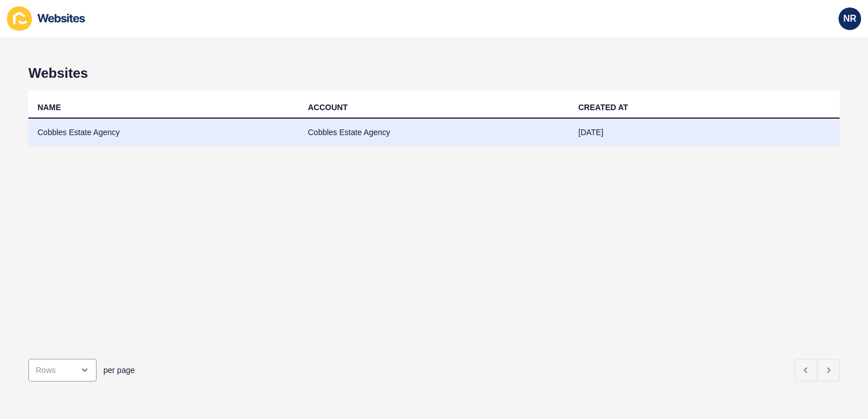  What do you see at coordinates (327, 107) in the screenshot?
I see `div: ACCOUNT` at bounding box center [327, 107].